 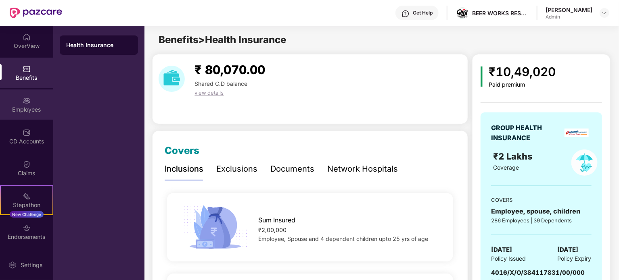 What do you see at coordinates (27, 165) in the screenshot?
I see `img: svg+xml;base64,PHN2ZyBpZD0iQ2xhaW0iIHhtbG5zPSJodHRwOi8vd3d3LnczLm9yZy8yMDAwL3N2ZyIgd2lkdGg9IjIwIi...` at bounding box center [27, 165].